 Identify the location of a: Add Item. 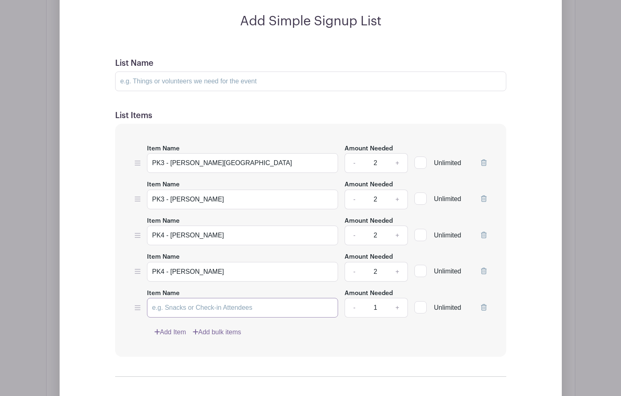
(170, 332).